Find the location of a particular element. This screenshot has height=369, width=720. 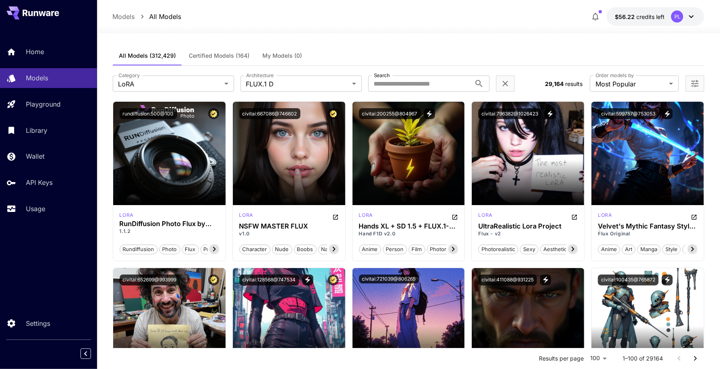

span: LoRA is located at coordinates (170, 84).